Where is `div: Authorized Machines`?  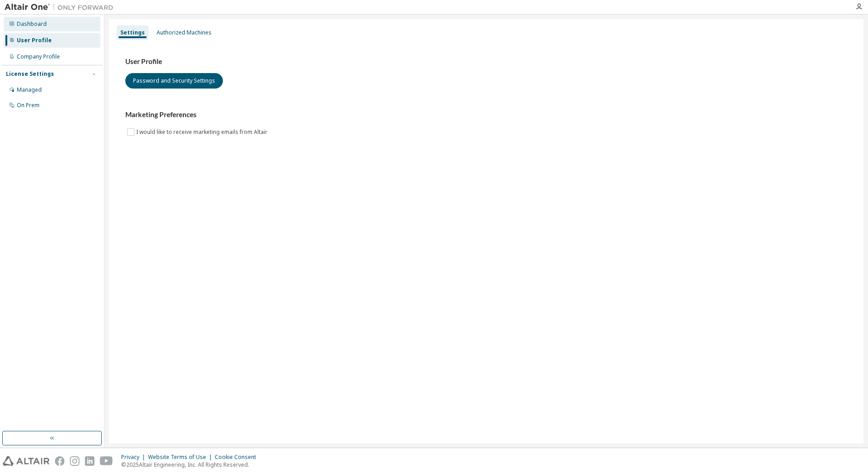
div: Authorized Machines is located at coordinates (184, 33).